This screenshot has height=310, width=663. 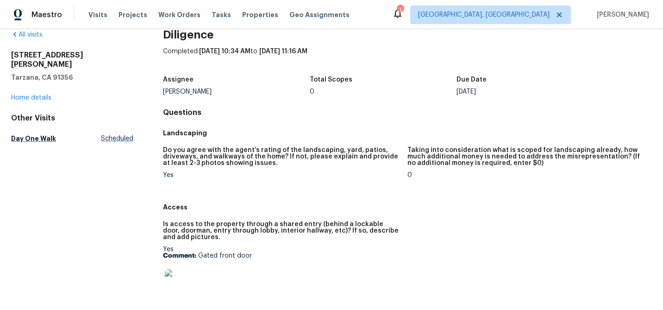 What do you see at coordinates (407, 207) in the screenshot?
I see `h5: Access` at bounding box center [407, 207].